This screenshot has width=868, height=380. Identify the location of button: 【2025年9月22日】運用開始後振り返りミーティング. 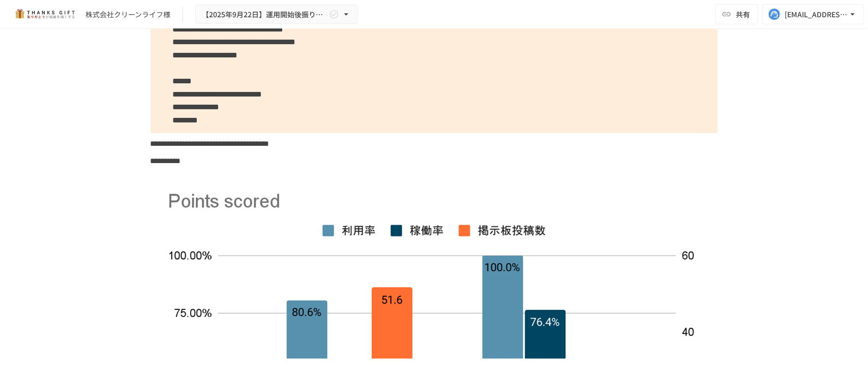
(276, 14).